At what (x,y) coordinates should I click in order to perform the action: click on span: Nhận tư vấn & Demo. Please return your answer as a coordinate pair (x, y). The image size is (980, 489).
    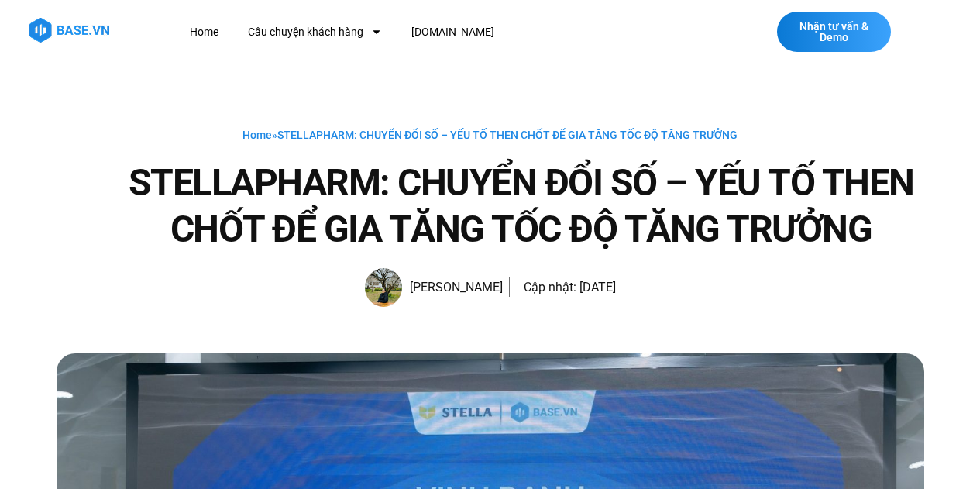
    Looking at the image, I should click on (834, 32).